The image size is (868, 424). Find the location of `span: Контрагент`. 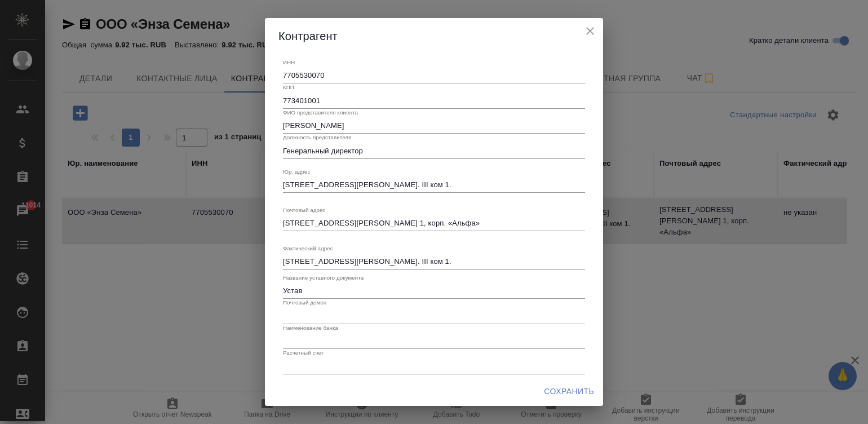

span: Контрагент is located at coordinates (307, 36).